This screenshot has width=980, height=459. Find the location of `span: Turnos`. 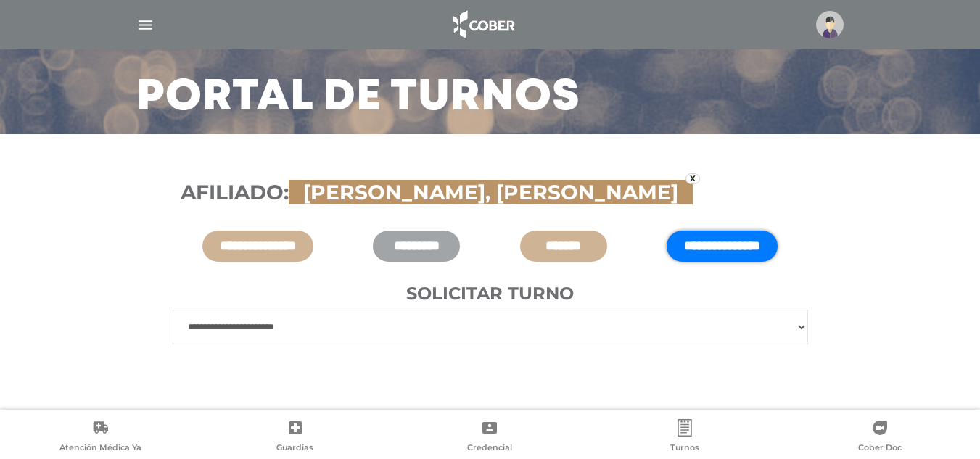

span: Turnos is located at coordinates (684, 449).